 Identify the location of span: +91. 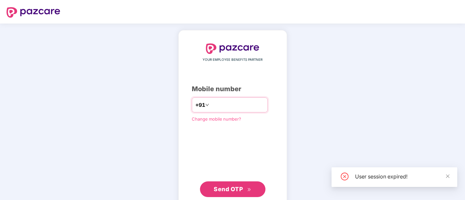
(200, 105).